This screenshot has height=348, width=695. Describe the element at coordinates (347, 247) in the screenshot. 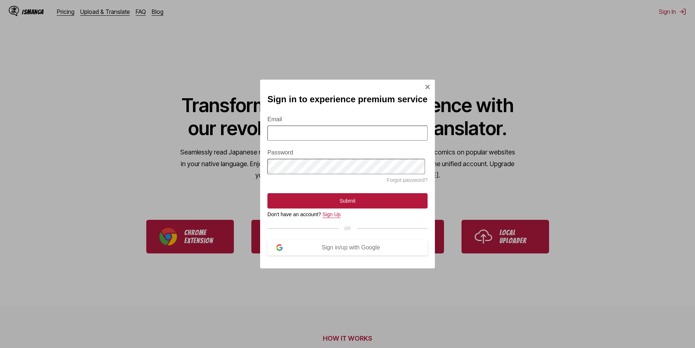

I see `button: Sign in/up with Google` at that location.